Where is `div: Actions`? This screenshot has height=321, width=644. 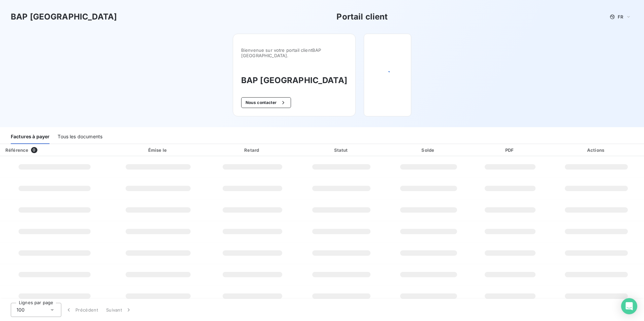
div: Actions is located at coordinates (596, 150).